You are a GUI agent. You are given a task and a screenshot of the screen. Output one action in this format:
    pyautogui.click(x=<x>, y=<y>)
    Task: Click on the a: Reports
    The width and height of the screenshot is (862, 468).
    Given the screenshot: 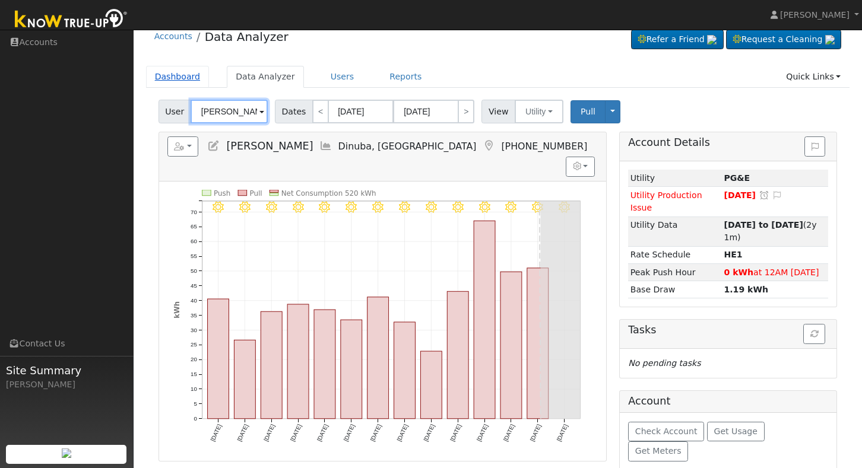 What is the action you would take?
    pyautogui.click(x=405, y=77)
    